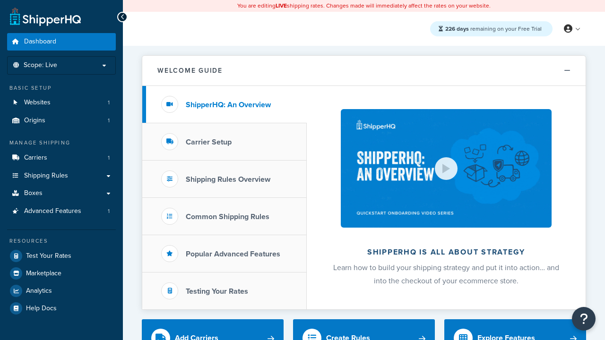  Describe the element at coordinates (493, 29) in the screenshot. I see `span: remaining on your Free Trial` at that location.